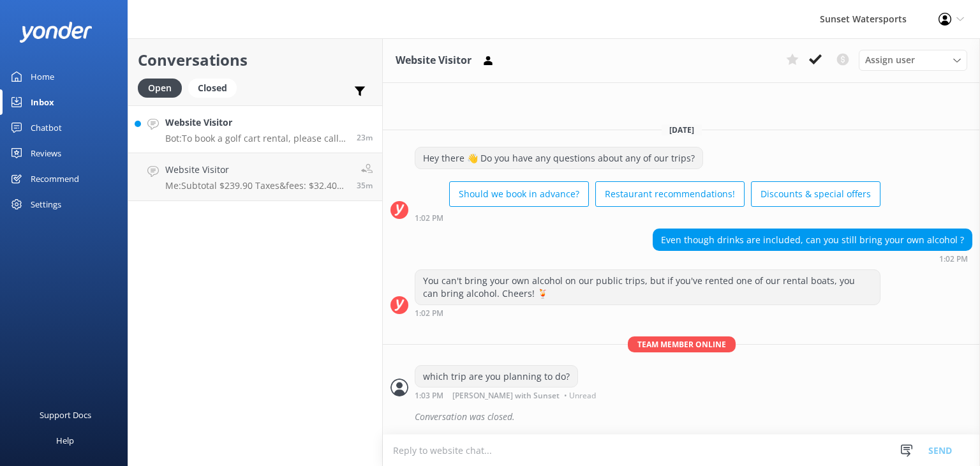 The width and height of the screenshot is (980, 466). Describe the element at coordinates (648, 286) in the screenshot. I see `div: You can't bring your own alcohol on our public trips, but if you've rented one of our rental boat...` at that location.